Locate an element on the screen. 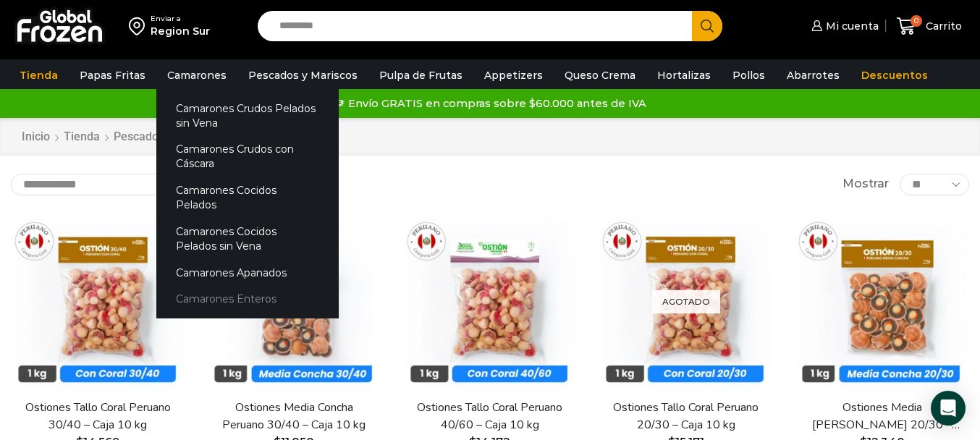  button: Search button is located at coordinates (707, 26).